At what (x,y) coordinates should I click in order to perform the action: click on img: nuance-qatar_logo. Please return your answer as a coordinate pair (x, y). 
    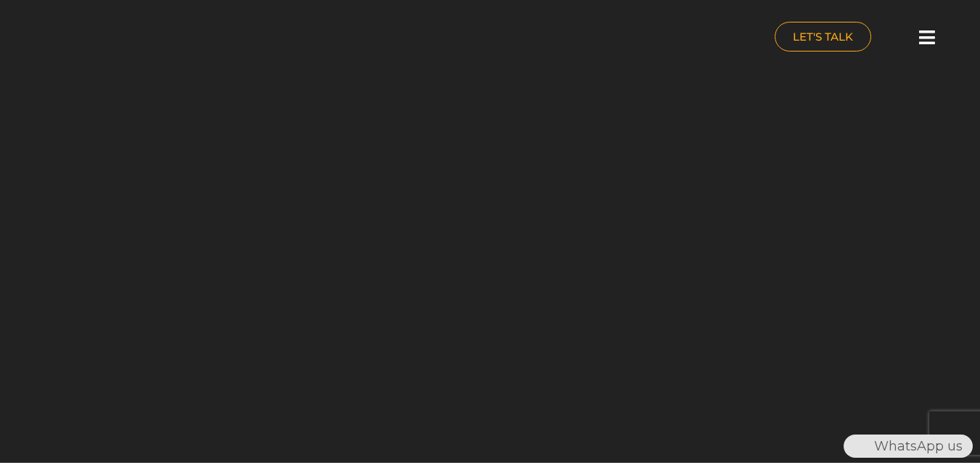
    Looking at the image, I should click on (68, 39).